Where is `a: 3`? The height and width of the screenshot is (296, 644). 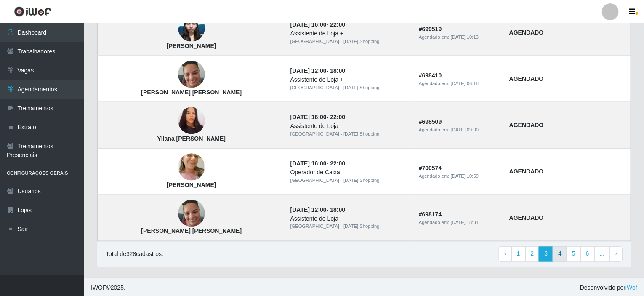
a: 3 is located at coordinates (546, 254).